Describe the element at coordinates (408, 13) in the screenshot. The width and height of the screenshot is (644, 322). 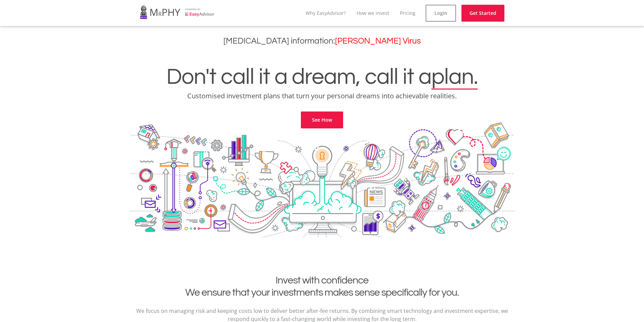
I see `a: Pricing` at that location.